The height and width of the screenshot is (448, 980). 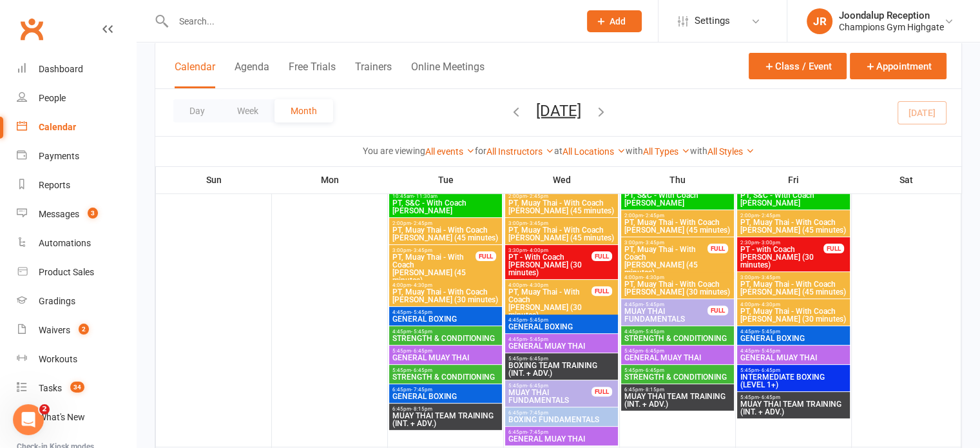 I want to click on button: Day, so click(x=197, y=111).